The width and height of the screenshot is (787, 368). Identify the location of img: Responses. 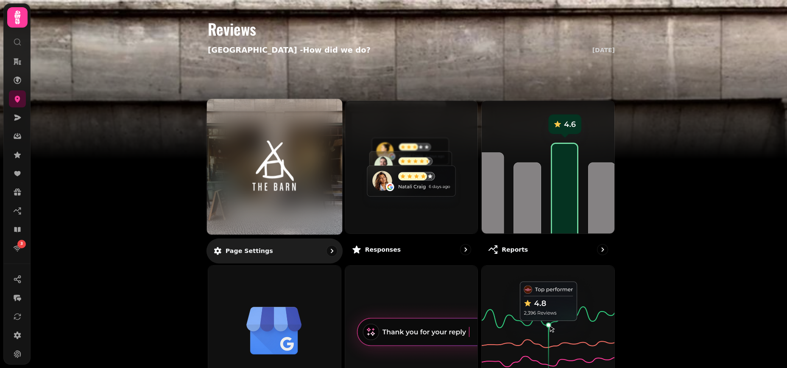
(411, 167).